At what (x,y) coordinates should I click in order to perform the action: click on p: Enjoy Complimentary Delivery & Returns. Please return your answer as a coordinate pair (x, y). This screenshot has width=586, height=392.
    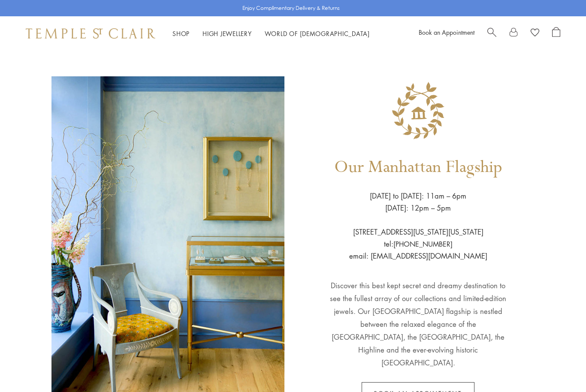
    Looking at the image, I should click on (291, 8).